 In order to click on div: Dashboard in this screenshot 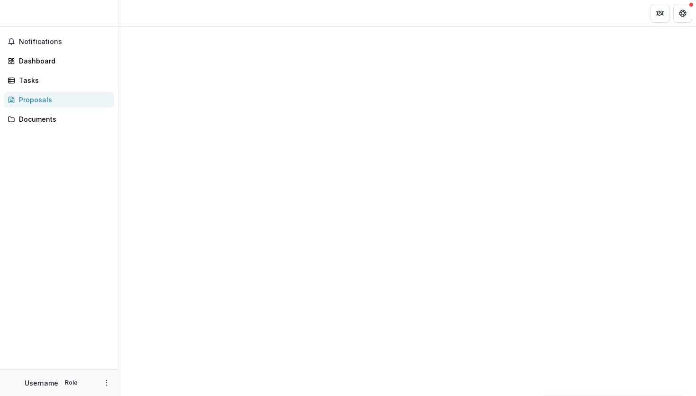, I will do `click(62, 61)`.